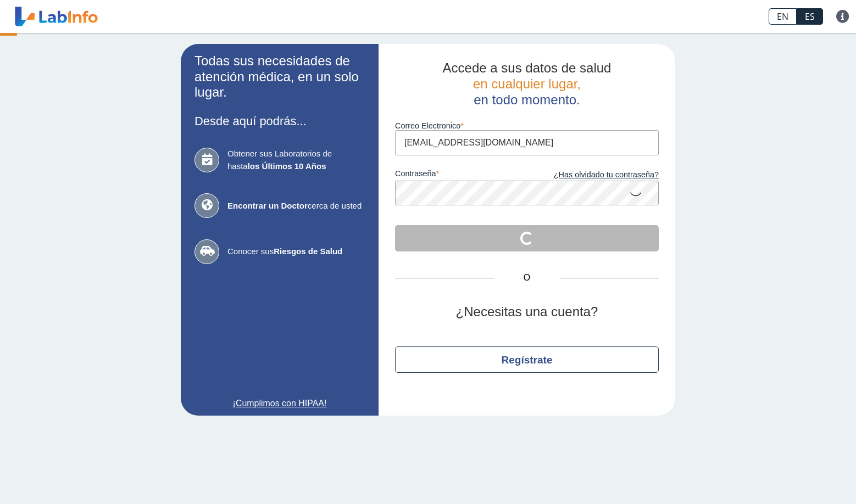 The image size is (856, 504). What do you see at coordinates (592, 175) in the screenshot?
I see `a: ¿Has olvidado tu contraseña?` at bounding box center [592, 175].